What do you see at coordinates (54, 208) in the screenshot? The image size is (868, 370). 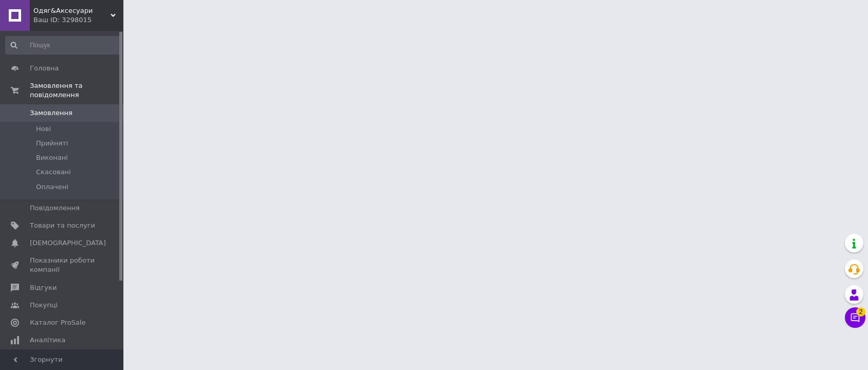 I see `span: Повідомлення` at bounding box center [54, 208].